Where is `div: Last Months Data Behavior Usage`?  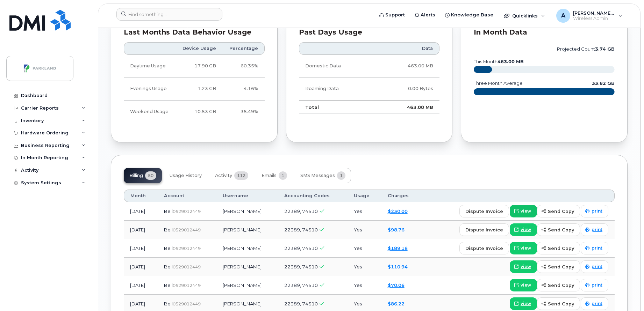 div: Last Months Data Behavior Usage is located at coordinates (194, 33).